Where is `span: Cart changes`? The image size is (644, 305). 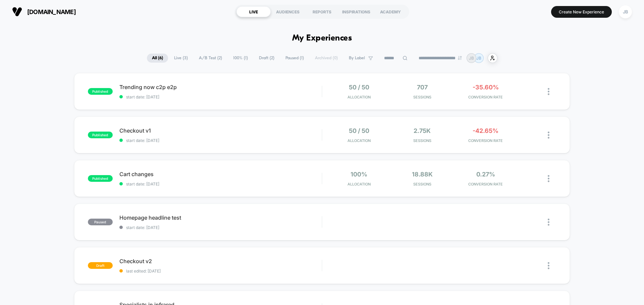 span: Cart changes is located at coordinates (220, 174).